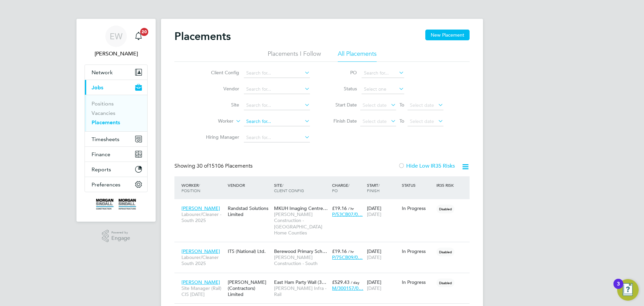 This screenshot has width=644, height=306. I want to click on span: M/300157/0…, so click(347, 288).